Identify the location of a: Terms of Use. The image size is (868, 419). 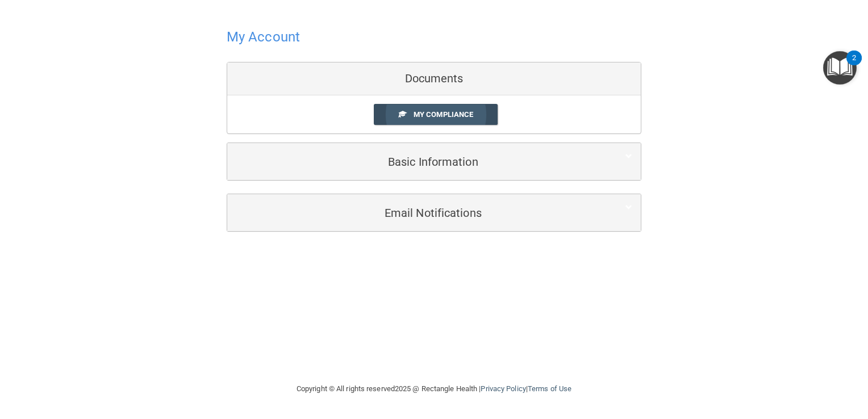
(549, 388).